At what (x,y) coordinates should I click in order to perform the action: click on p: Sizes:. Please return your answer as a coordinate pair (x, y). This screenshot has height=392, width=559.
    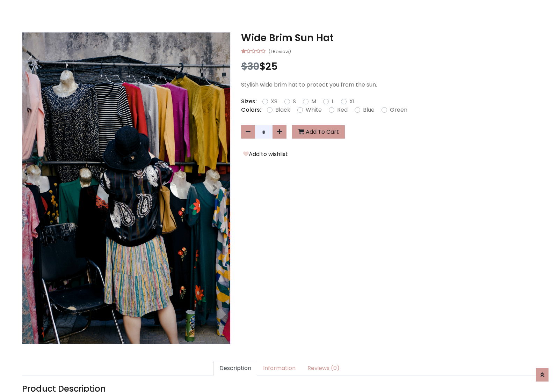
    Looking at the image, I should click on (249, 101).